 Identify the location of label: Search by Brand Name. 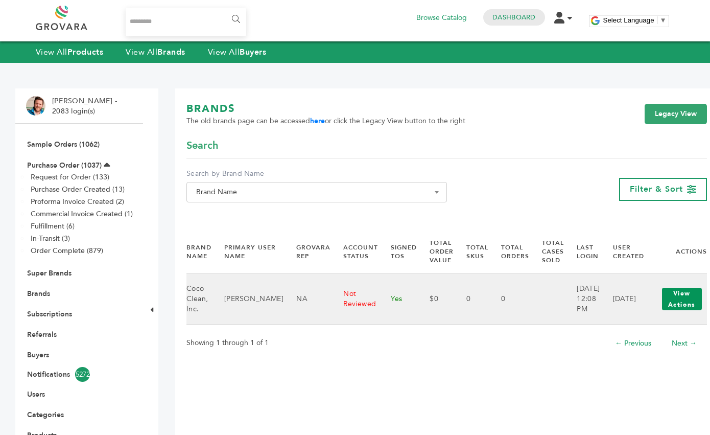
(317, 174).